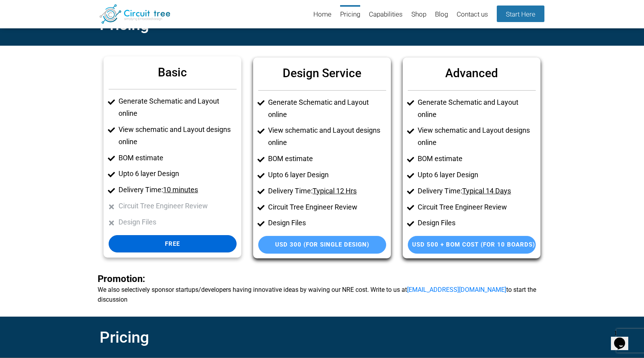  I want to click on span: 1, so click(5, 7).